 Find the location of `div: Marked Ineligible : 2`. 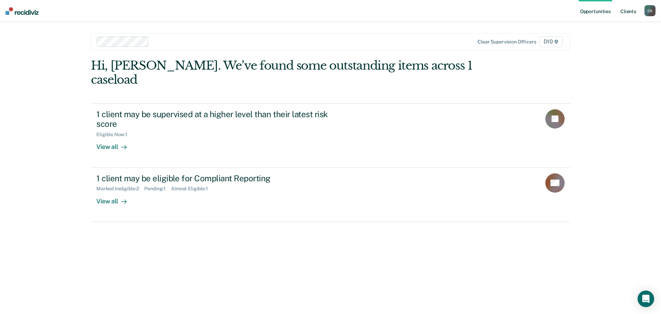

div: Marked Ineligible : 2 is located at coordinates (120, 188).